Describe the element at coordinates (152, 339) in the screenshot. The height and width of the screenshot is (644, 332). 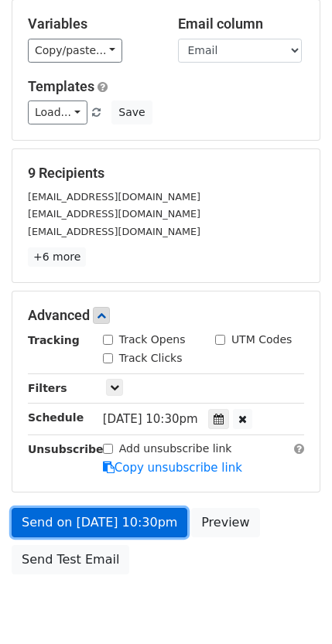
I see `label: Track Opens` at that location.